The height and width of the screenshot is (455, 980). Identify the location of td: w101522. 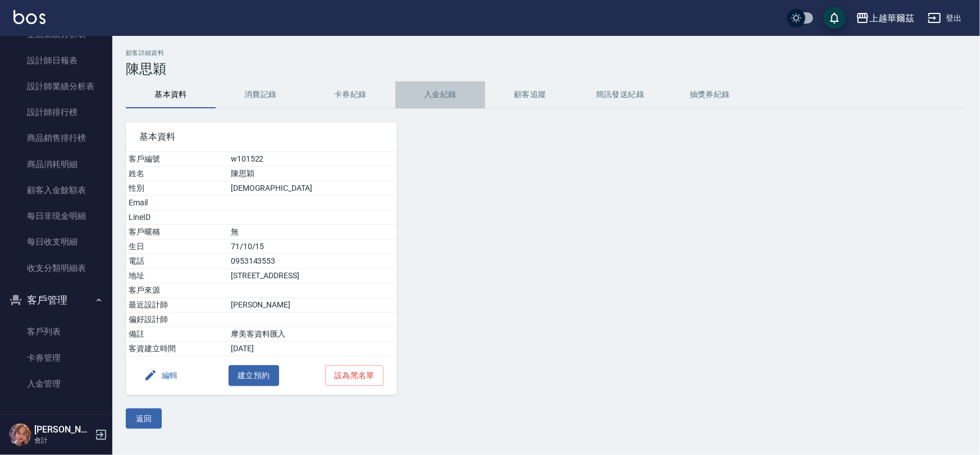
(312, 159).